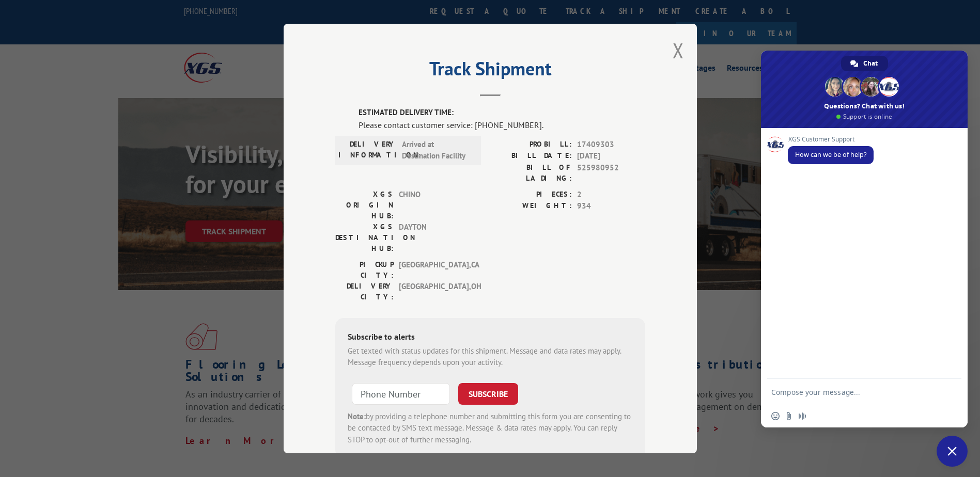 This screenshot has width=980, height=477. I want to click on label: BILL OF LADING:, so click(531, 173).